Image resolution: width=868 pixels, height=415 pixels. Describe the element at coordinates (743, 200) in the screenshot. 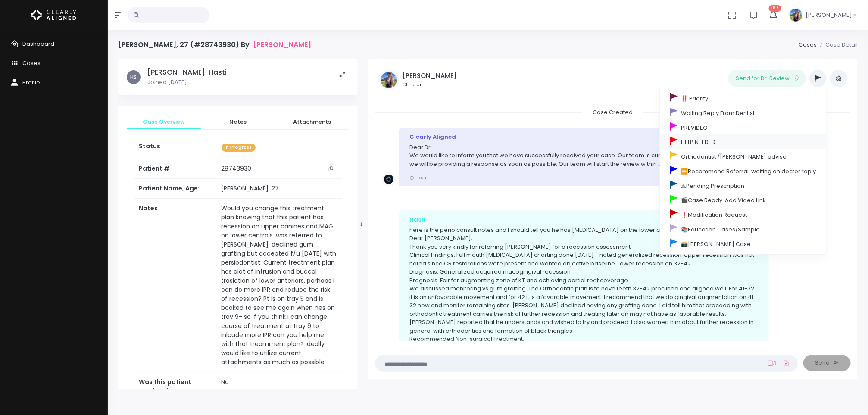

I see `a: 🎬Case Ready. Add Video Link` at that location.